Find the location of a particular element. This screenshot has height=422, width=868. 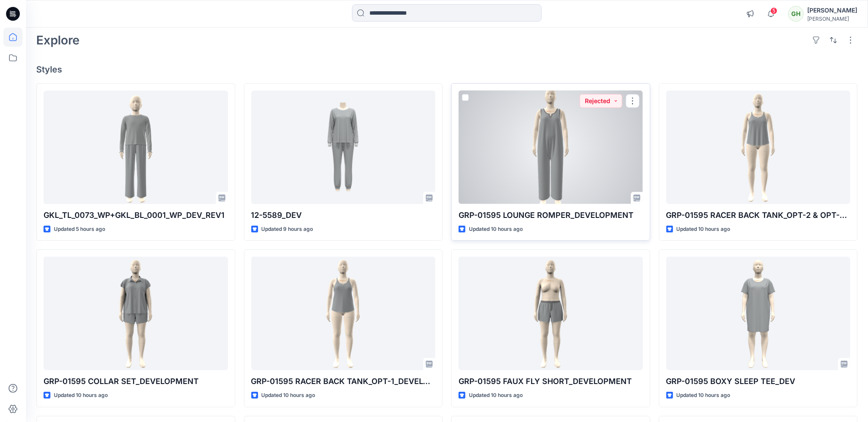

div: GH is located at coordinates (796, 14).